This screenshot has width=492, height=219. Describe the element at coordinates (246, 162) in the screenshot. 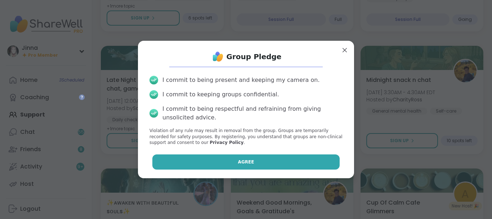

I see `span: Agree` at that location.